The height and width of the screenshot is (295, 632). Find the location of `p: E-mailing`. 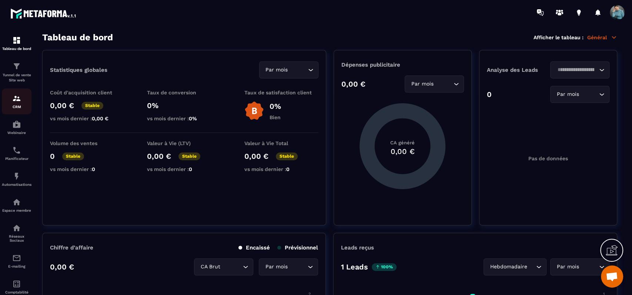

p: E-mailing is located at coordinates (17, 266).